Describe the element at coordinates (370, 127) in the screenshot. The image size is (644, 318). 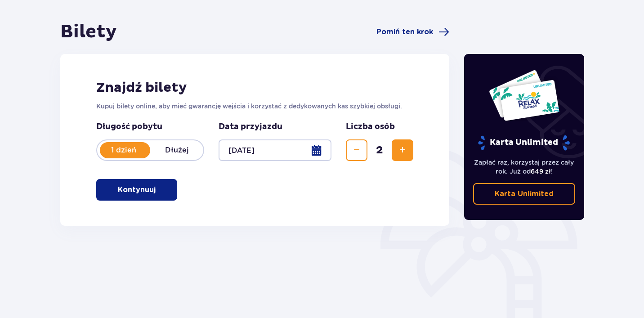
I see `p: Liczba osób` at that location.